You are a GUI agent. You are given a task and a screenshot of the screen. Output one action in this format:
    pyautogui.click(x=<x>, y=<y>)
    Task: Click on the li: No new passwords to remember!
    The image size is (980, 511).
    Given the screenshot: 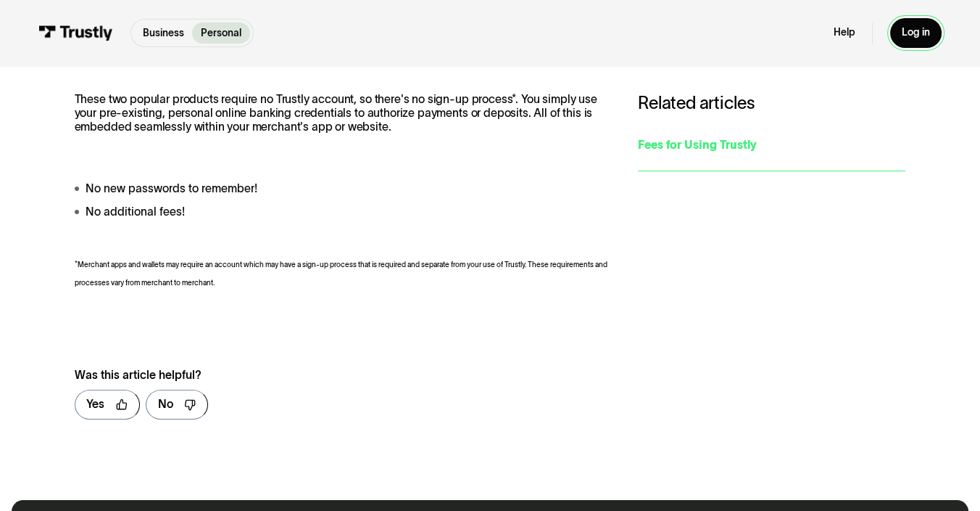 What is the action you would take?
    pyautogui.click(x=342, y=189)
    